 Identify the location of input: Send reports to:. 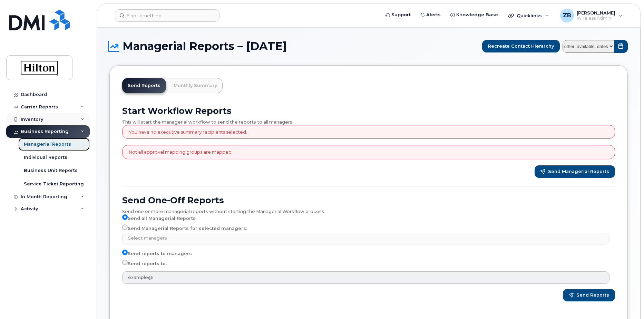
(125, 262).